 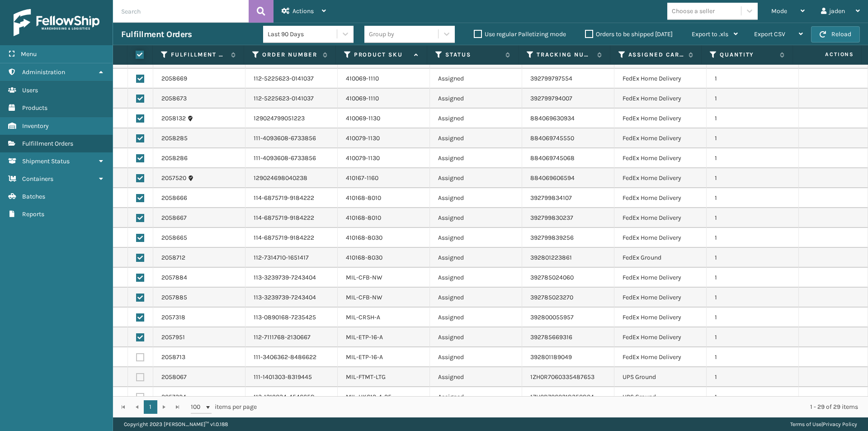 What do you see at coordinates (174, 238) in the screenshot?
I see `a: 2058665` at bounding box center [174, 238].